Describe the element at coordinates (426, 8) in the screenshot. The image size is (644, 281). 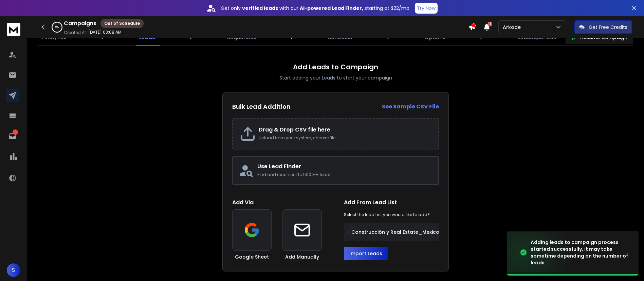
I see `p: Try Now` at that location.